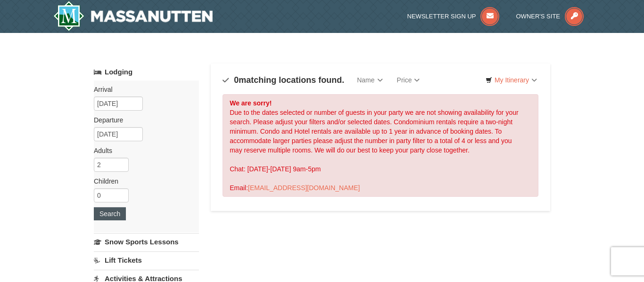 Image resolution: width=644 pixels, height=282 pixels. Describe the element at coordinates (143, 89) in the screenshot. I see `label: Arrival` at that location.